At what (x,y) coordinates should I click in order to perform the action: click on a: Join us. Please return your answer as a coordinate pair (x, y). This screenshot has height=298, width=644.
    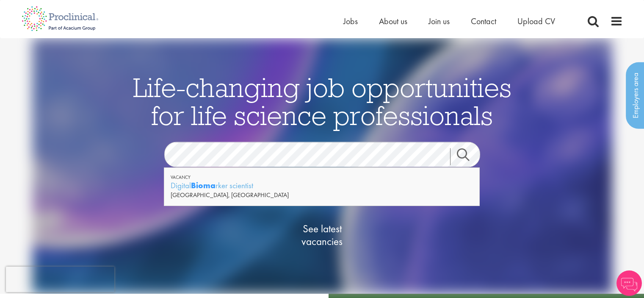
    Looking at the image, I should click on (439, 21).